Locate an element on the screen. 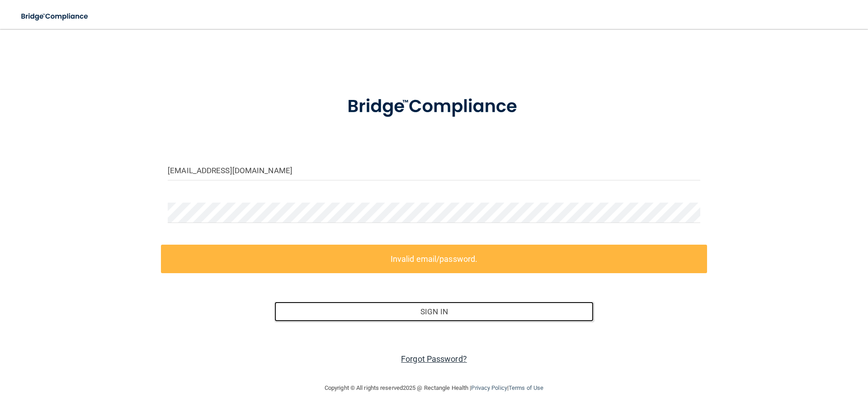  a: Privacy Policy is located at coordinates (489, 388).